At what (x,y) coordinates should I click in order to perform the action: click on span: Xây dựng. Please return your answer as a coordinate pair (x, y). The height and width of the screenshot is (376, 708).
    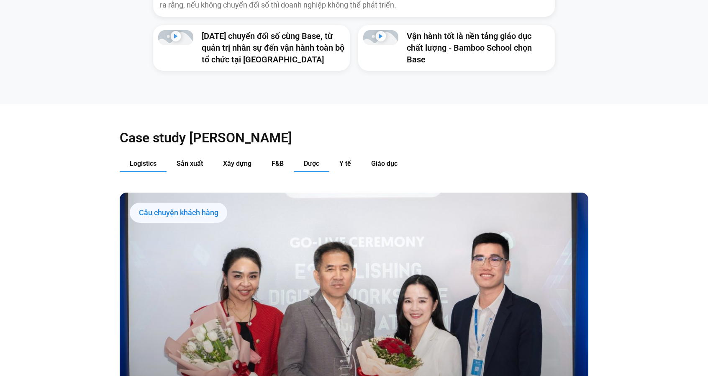
    Looking at the image, I should click on (237, 163).